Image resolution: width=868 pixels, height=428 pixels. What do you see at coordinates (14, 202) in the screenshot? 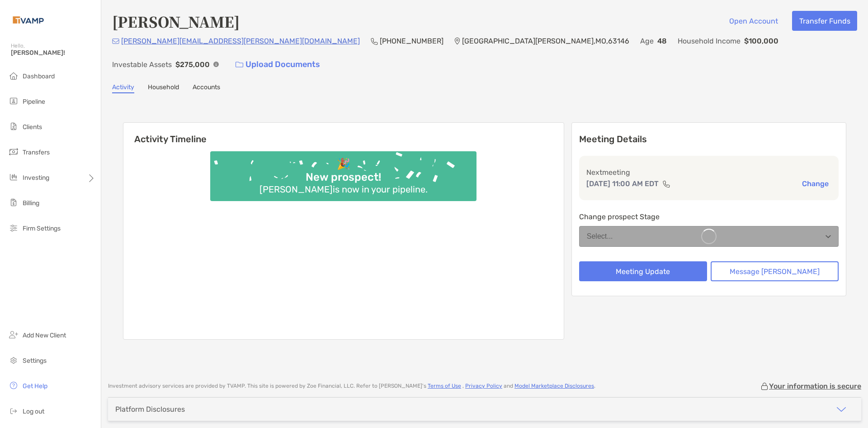
I see `img: billing icon` at bounding box center [14, 202].